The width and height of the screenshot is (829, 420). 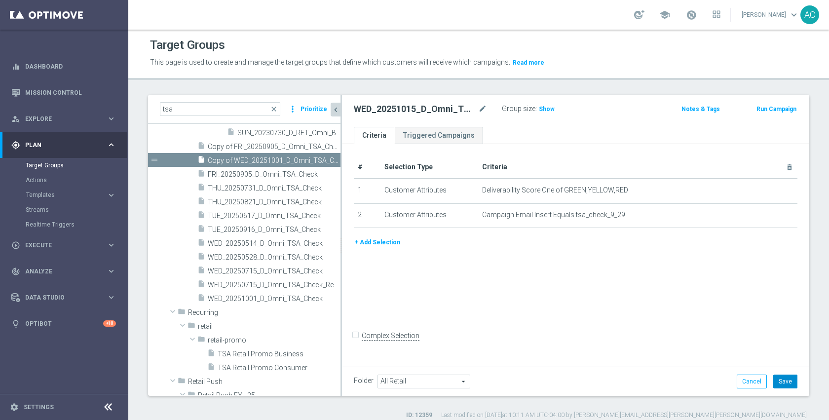 I want to click on span: Copy of WED_20251001_D_Omni_TSA_Check, so click(x=274, y=160).